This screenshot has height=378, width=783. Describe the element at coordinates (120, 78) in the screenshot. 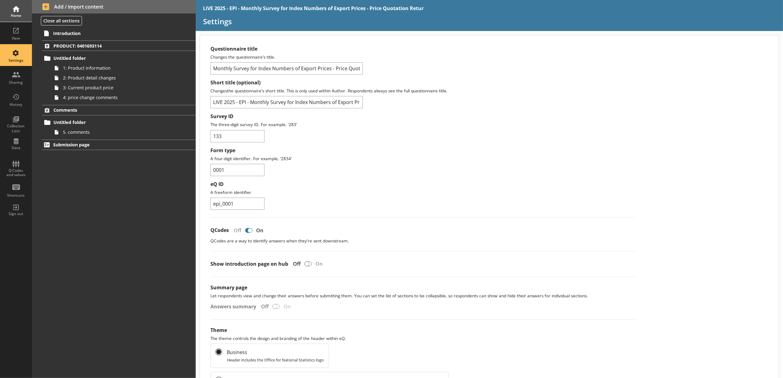

I see `li: Untitled folder1: Product information2: Product detail changes3: Current product price4: price ch...` at that location.